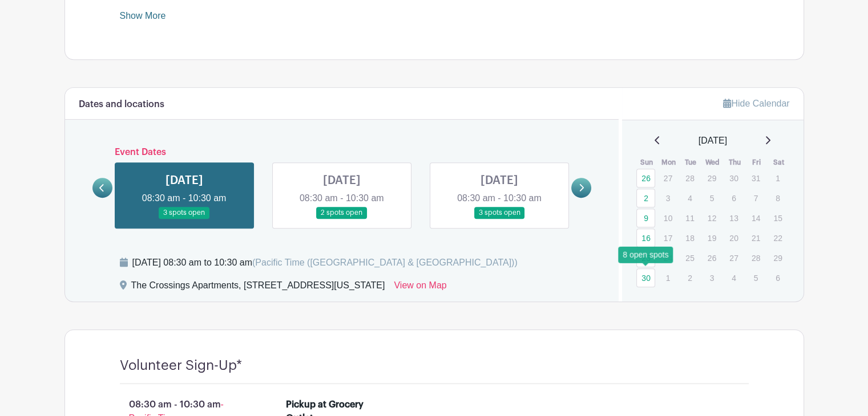  I want to click on h4: Volunteer Sign-Up*, so click(181, 365).